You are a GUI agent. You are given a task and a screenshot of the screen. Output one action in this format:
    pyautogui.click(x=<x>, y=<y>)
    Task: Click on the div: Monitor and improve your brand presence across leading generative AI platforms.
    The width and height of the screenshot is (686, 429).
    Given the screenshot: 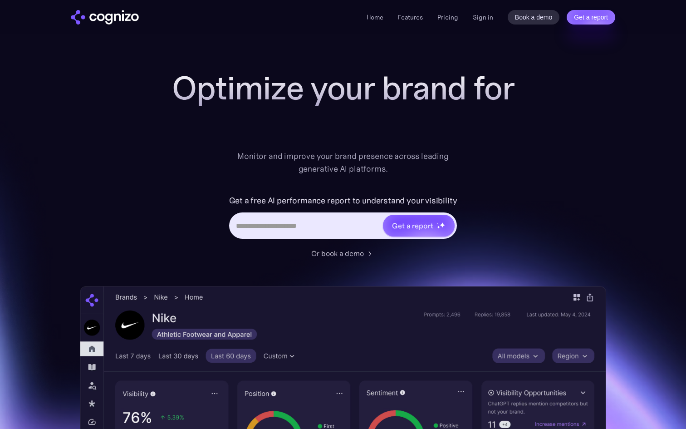 What is the action you would take?
    pyautogui.click(x=343, y=162)
    